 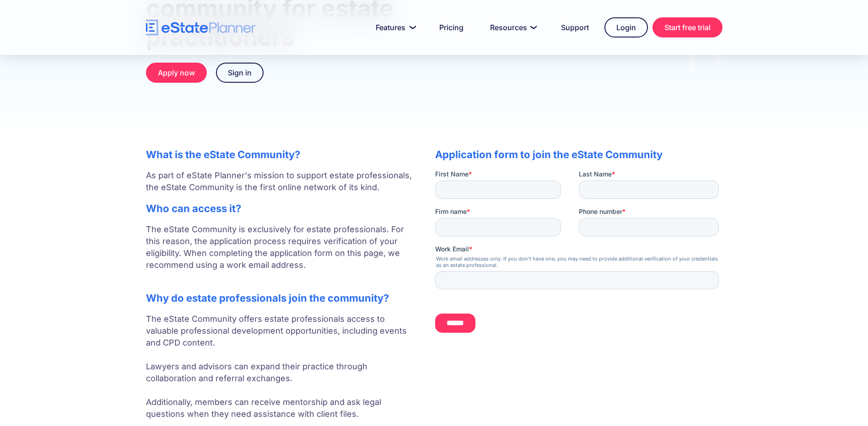 I want to click on p: As part of eState Planner's mission to support estate professionals, the eState Community is the ..., so click(x=281, y=181).